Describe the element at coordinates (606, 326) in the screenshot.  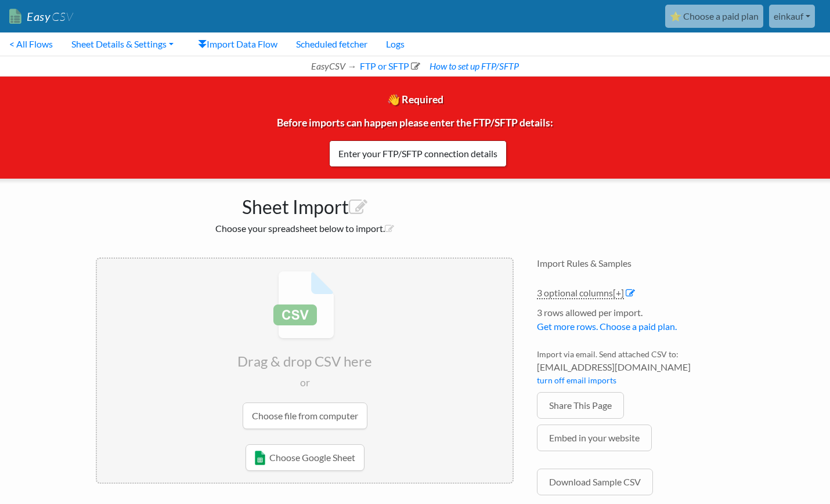
I see `a: Get more rows. Choose a paid plan.` at that location.